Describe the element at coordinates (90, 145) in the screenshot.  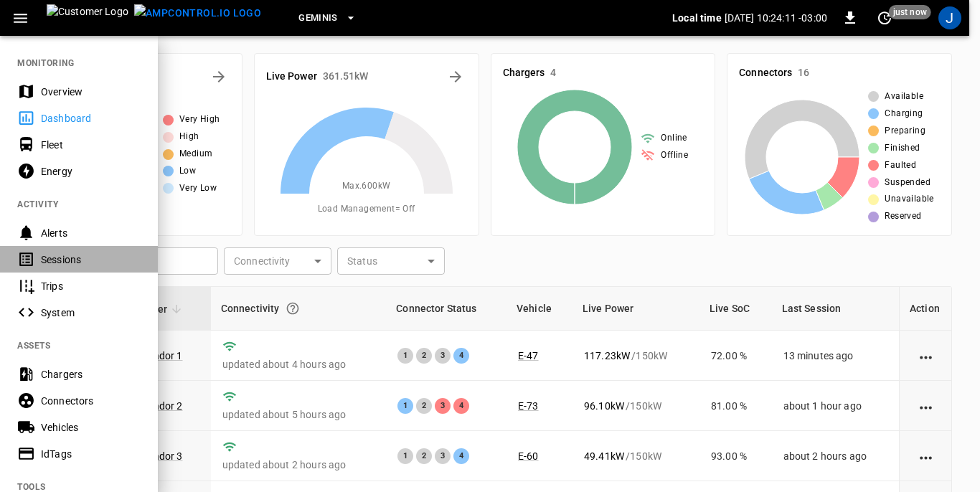
I see `div: Fleet` at that location.